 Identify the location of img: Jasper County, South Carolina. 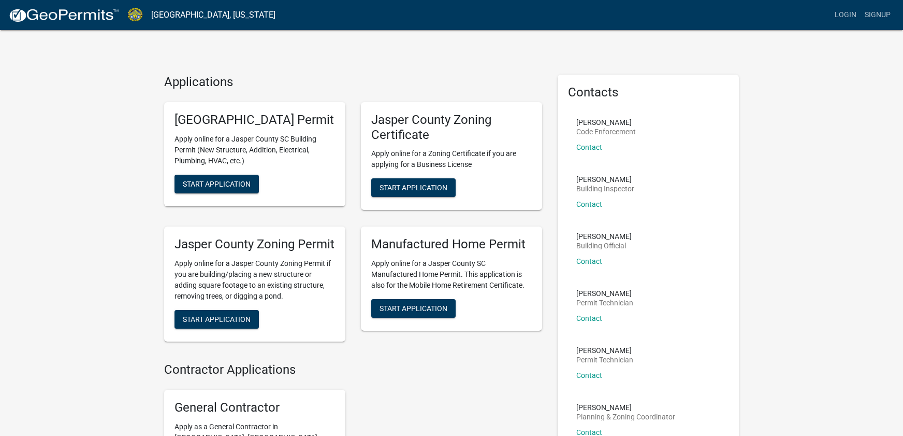
(135, 15).